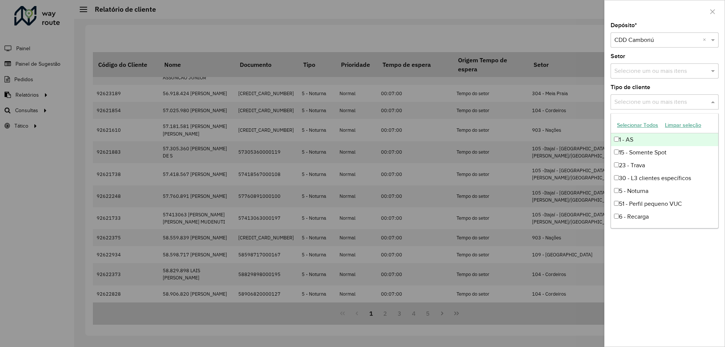  I want to click on button: Selecionar Todos, so click(637, 125).